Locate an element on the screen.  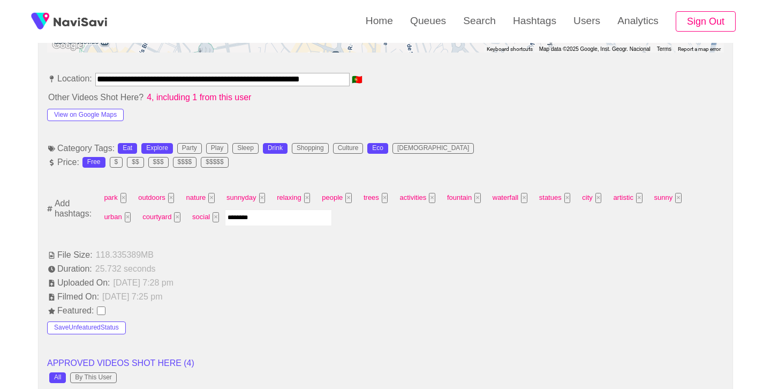
button: Tag at index 5 with value 2457 focussed. Press backspace to remove is located at coordinates (349, 198).